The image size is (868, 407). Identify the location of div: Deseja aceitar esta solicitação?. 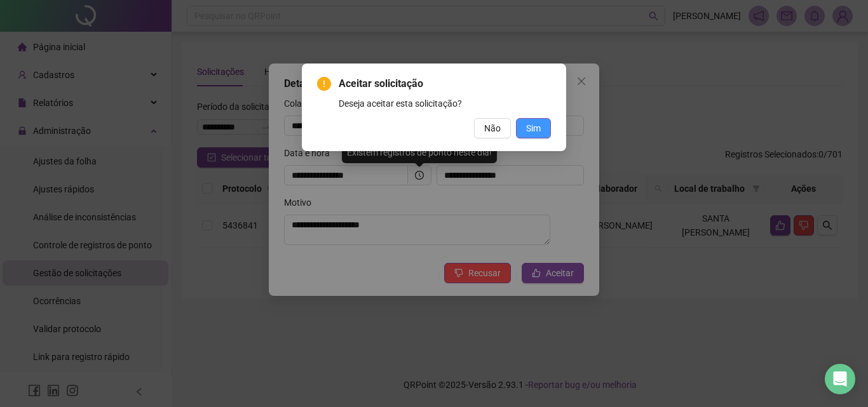
(445, 103).